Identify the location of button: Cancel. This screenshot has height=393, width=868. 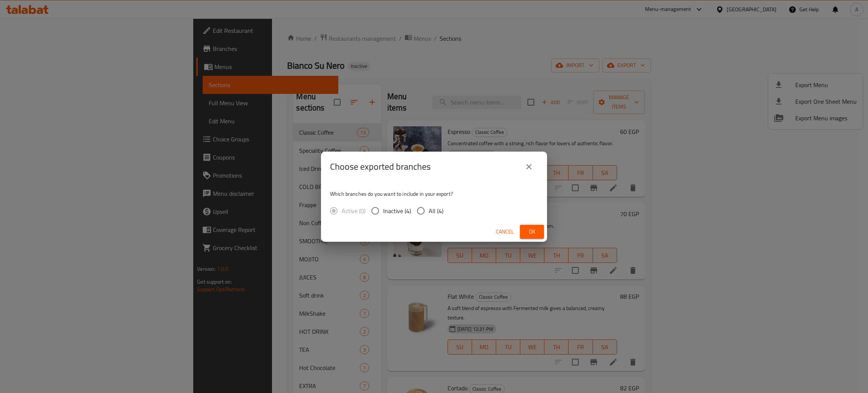
(505, 232).